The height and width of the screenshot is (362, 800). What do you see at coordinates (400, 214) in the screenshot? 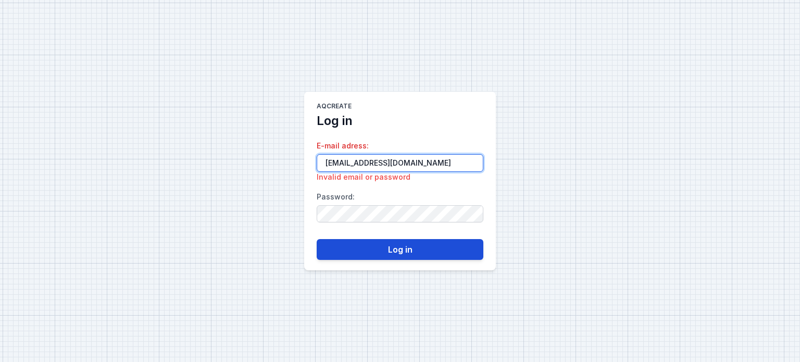
I see `input: Password:` at bounding box center [400, 214].